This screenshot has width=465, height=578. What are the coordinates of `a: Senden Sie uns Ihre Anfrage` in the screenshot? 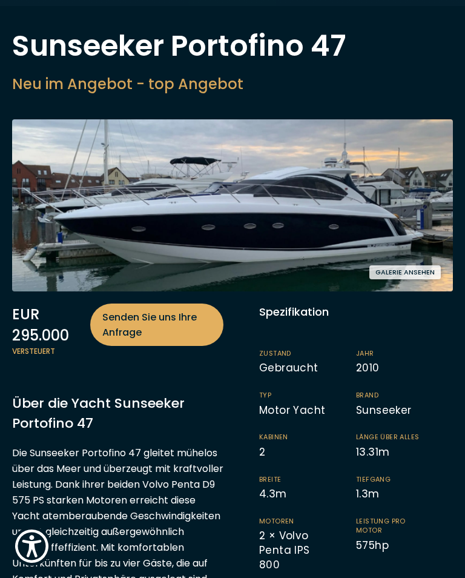 It's located at (157, 325).